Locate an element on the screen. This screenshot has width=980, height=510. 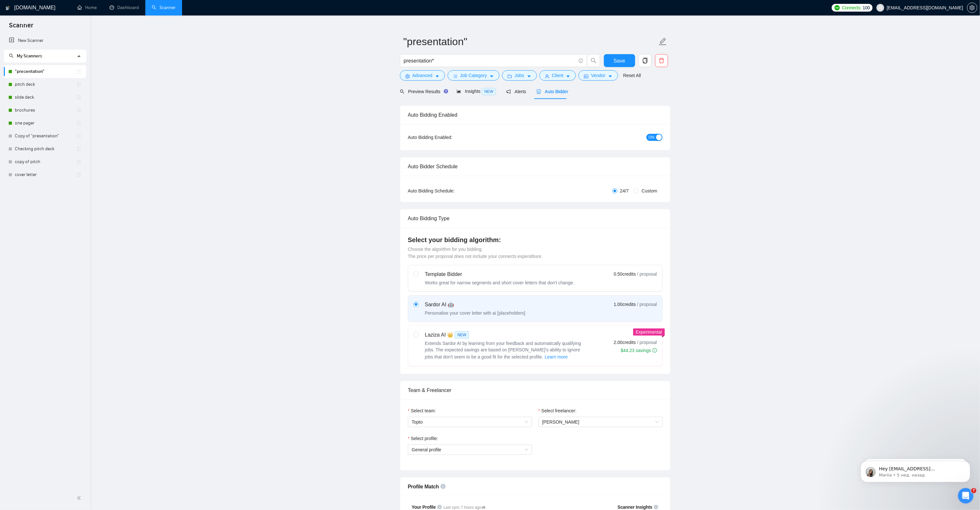
span: Vendor is located at coordinates (598, 76).